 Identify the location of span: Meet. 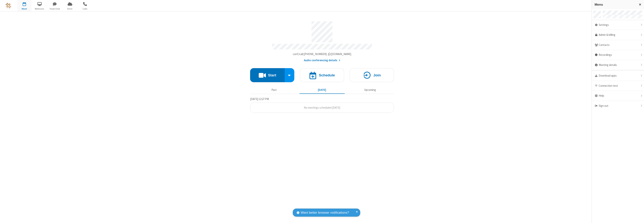
(25, 9).